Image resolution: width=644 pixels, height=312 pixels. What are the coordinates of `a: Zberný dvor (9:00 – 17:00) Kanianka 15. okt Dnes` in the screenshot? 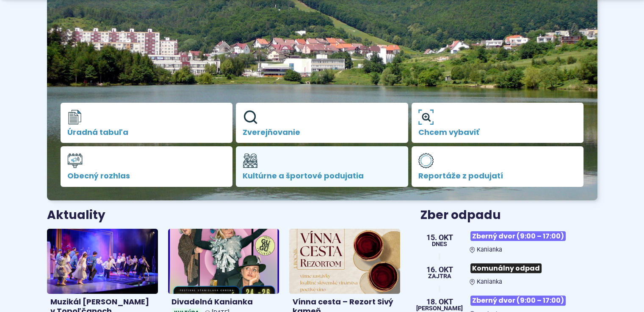 It's located at (508, 240).